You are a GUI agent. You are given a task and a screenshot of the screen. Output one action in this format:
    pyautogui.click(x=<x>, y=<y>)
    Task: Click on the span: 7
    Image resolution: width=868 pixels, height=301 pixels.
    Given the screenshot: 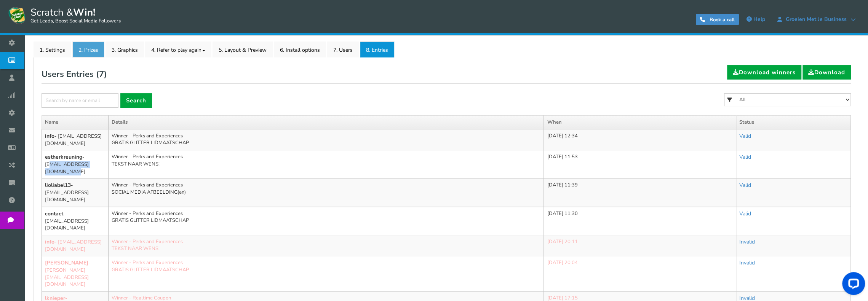 What is the action you would take?
    pyautogui.click(x=101, y=74)
    